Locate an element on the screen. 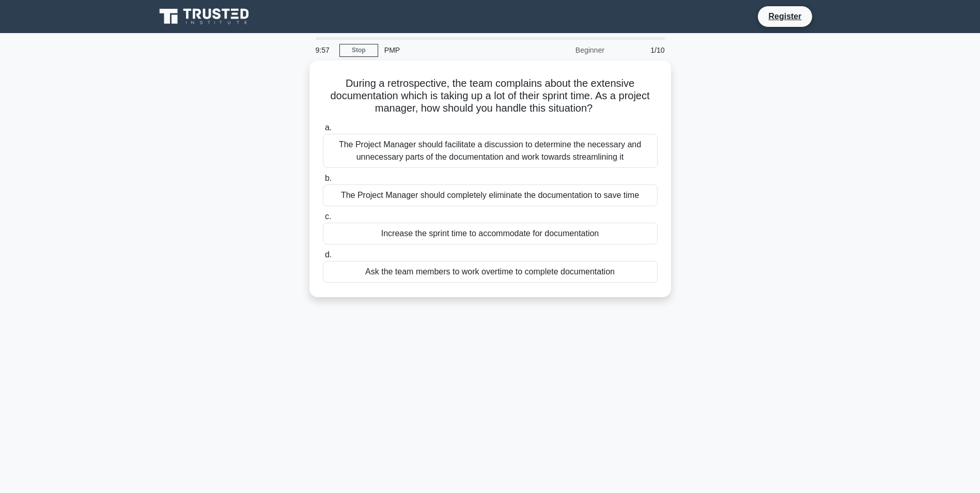 The height and width of the screenshot is (493, 980). span: d. is located at coordinates (328, 254).